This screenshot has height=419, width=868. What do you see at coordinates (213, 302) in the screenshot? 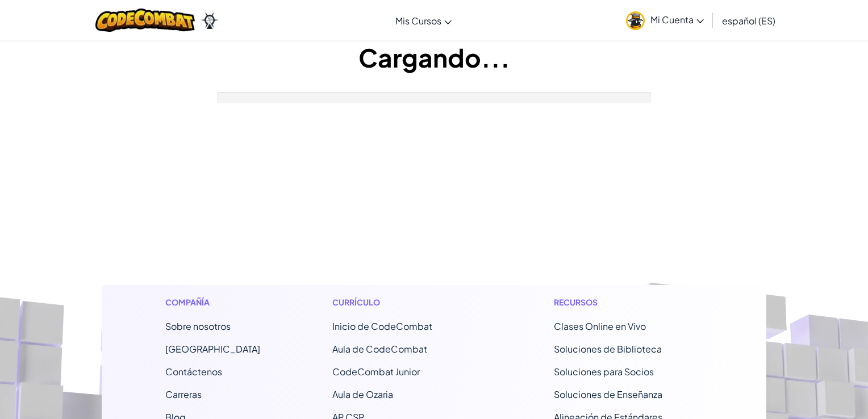
I see `h1: Compañía` at bounding box center [213, 302].